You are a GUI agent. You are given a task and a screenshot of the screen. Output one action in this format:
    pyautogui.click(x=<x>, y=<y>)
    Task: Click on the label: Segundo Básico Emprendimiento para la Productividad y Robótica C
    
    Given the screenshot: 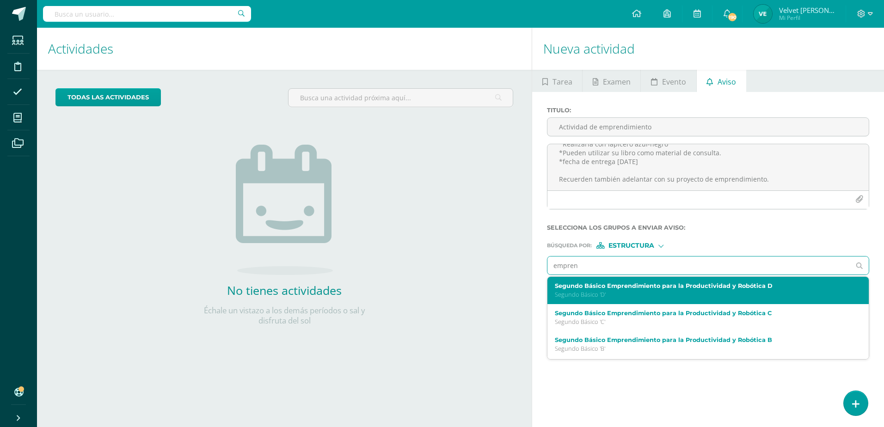 What is the action you would take?
    pyautogui.click(x=702, y=313)
    